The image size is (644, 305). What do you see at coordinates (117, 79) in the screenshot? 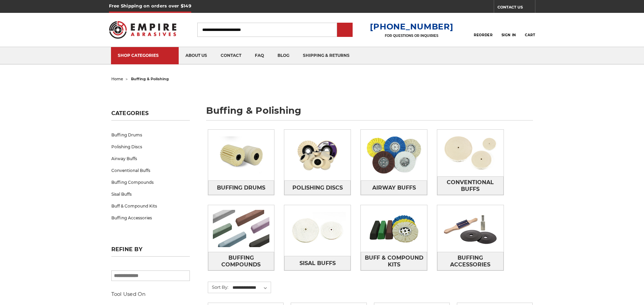
I see `span: home` at bounding box center [117, 79].